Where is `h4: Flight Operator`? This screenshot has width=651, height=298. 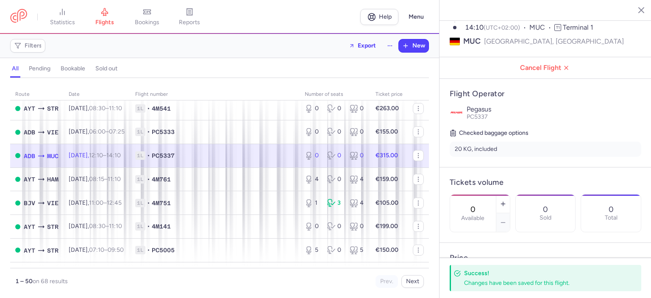
h4: Flight Operator is located at coordinates (546, 94).